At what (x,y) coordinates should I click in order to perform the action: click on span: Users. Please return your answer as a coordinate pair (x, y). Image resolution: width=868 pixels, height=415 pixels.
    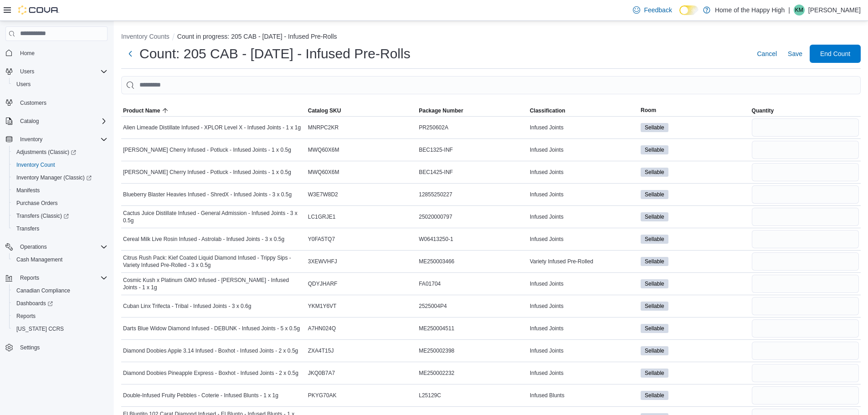
    Looking at the image, I should click on (27, 72).